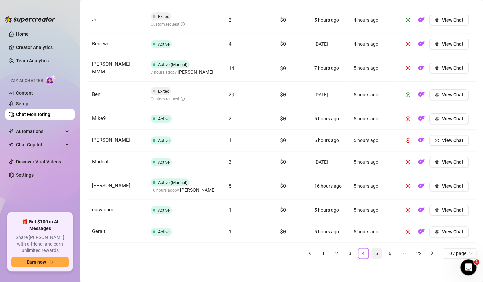  What do you see at coordinates (408, 20) in the screenshot?
I see `span: play-circle` at bounding box center [408, 20].